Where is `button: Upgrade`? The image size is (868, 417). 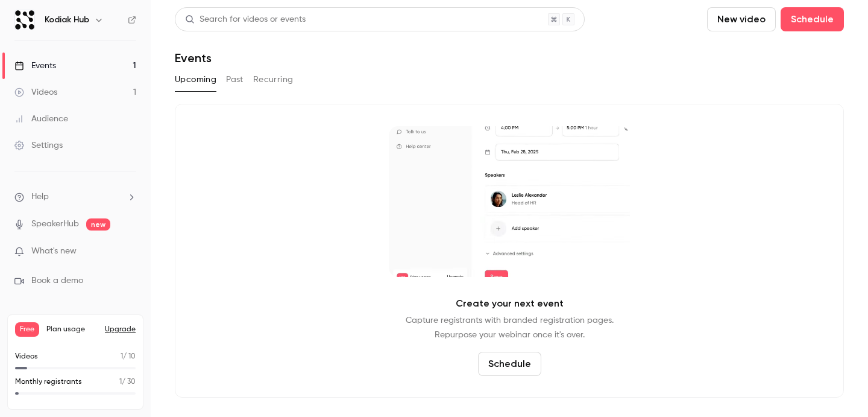
button: Upgrade is located at coordinates (120, 329).